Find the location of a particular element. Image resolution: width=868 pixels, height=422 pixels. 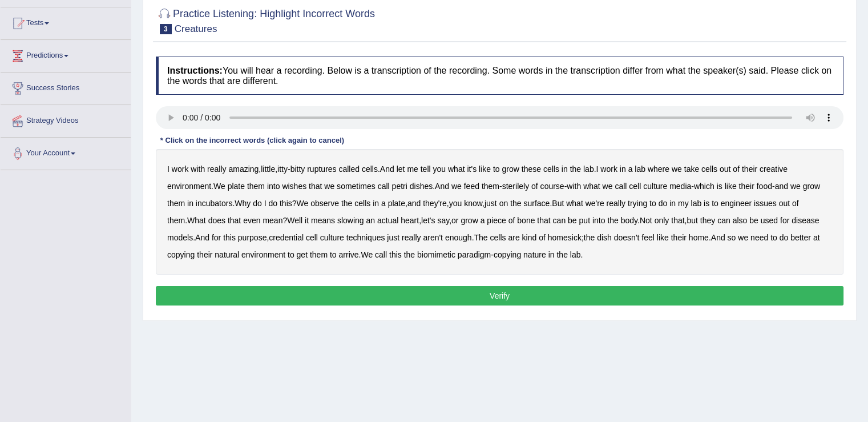

b: enough is located at coordinates (458, 237).